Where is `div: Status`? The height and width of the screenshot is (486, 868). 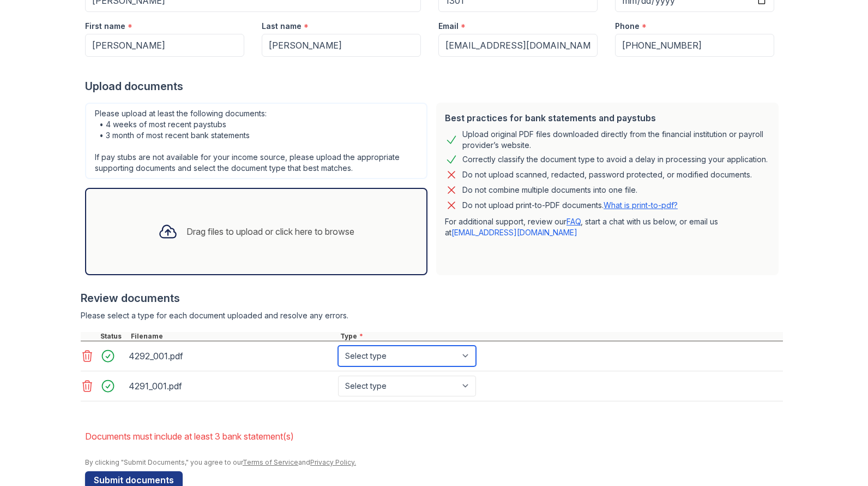 div: Status is located at coordinates (113, 336).